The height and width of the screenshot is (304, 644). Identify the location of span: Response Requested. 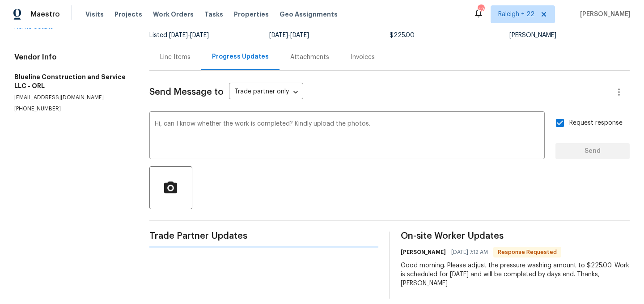
(527, 252).